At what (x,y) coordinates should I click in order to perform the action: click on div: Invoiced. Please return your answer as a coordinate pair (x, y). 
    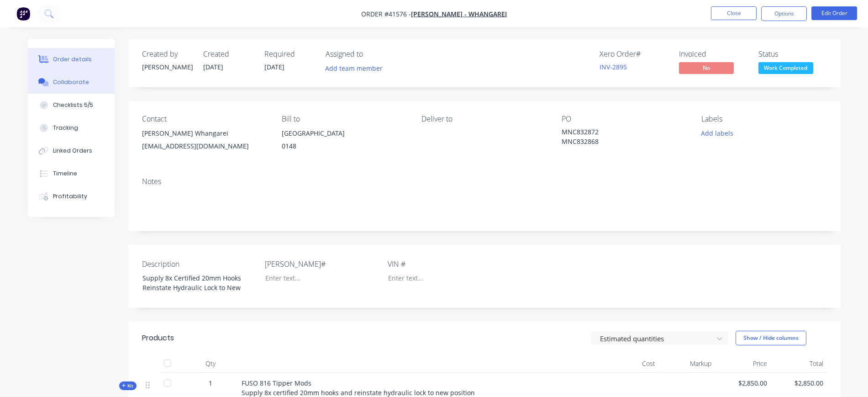
    Looking at the image, I should click on (713, 54).